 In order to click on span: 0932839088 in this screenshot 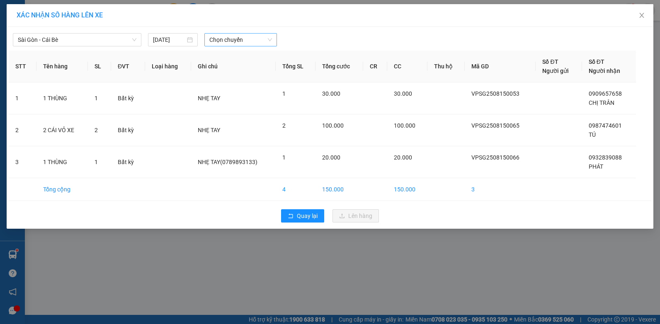, I will do `click(606, 158)`.